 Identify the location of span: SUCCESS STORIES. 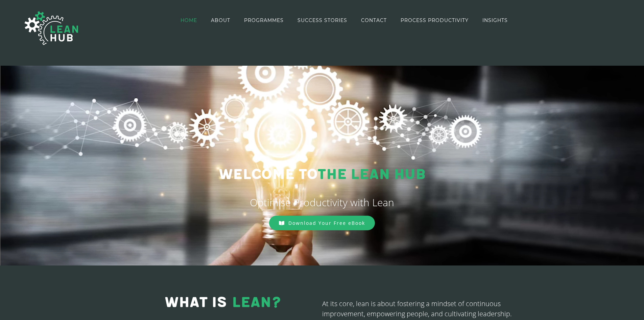
(322, 20).